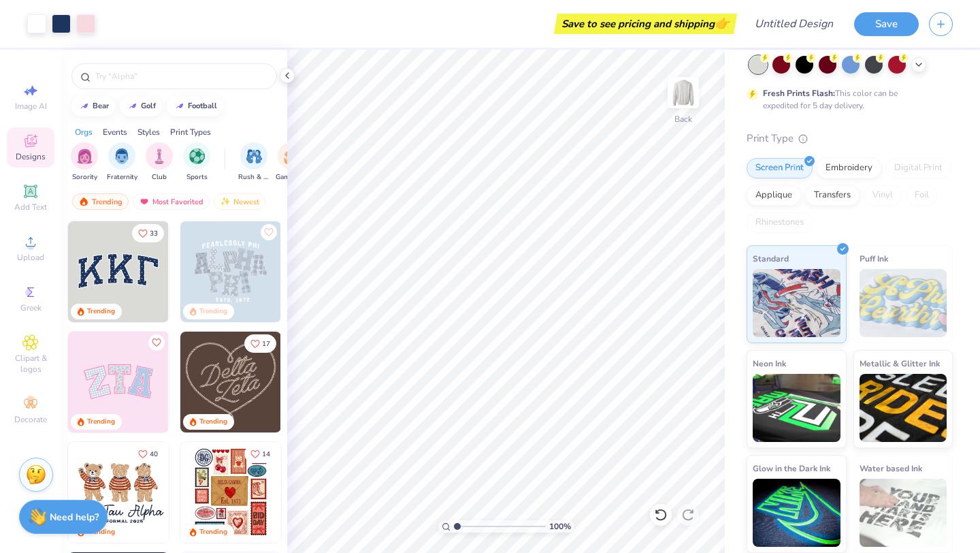  What do you see at coordinates (181, 76) in the screenshot?
I see `input: Try "Alpha"` at bounding box center [181, 76].